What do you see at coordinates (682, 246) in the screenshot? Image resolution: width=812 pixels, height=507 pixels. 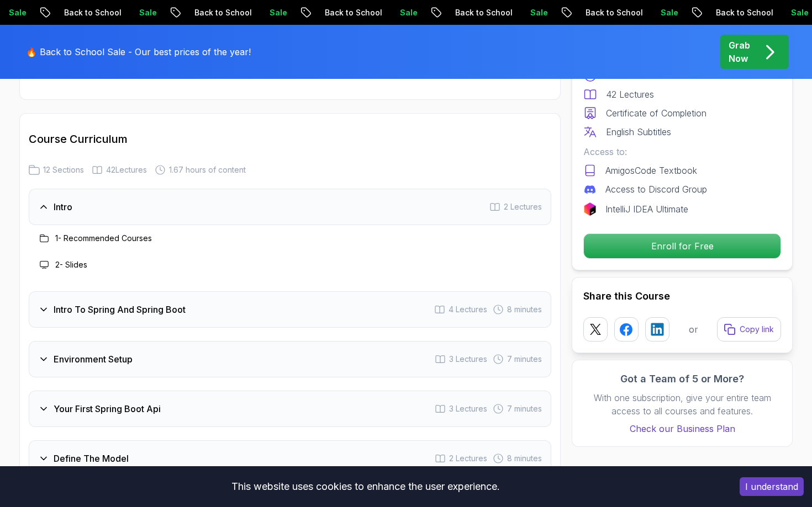 I see `p: Enroll for Free` at bounding box center [682, 246].